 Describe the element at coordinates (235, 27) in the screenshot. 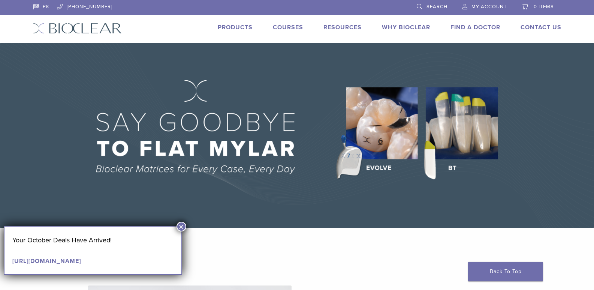

I see `a: Products` at that location.